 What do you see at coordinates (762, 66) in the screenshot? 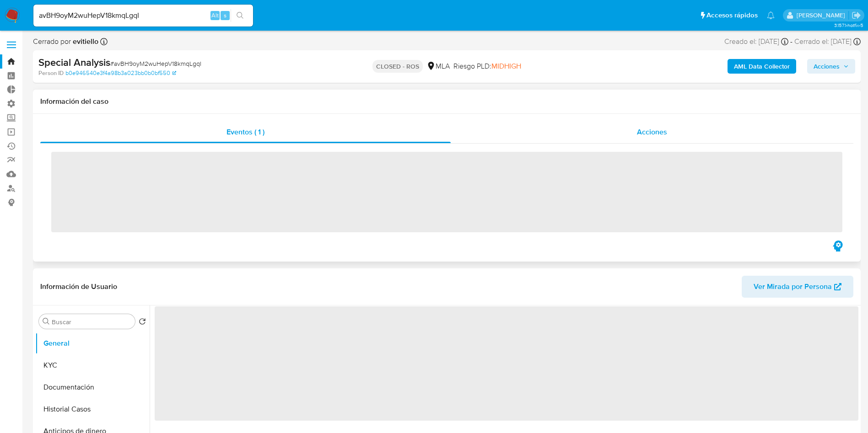
I see `button: AML Data Collector` at bounding box center [762, 66].